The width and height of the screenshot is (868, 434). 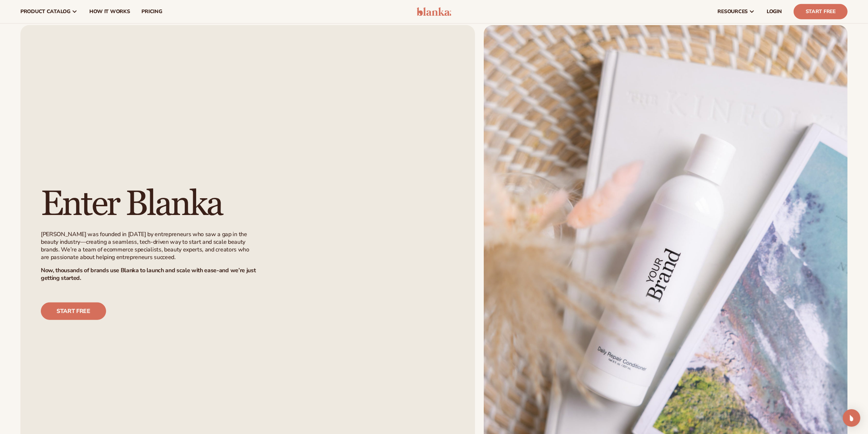 I want to click on div: Open Intercom Messenger, so click(x=852, y=418).